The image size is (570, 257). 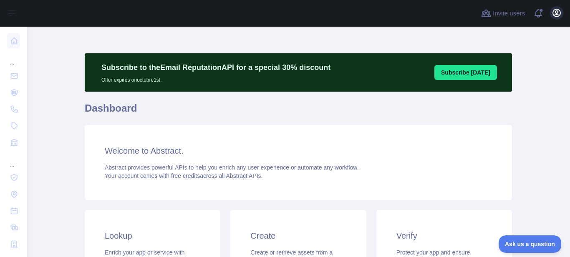 I want to click on p: Subscribe to the Email Reputation API for a special 30 % discount, so click(x=216, y=68).